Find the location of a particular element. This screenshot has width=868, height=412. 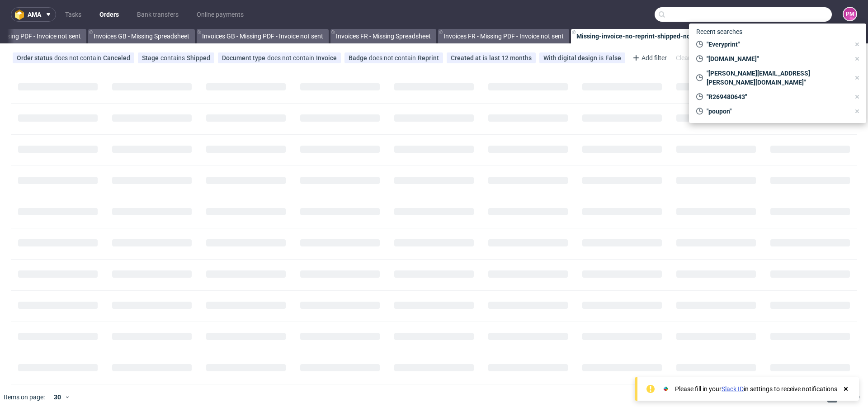

div: Add filter is located at coordinates (648, 58).